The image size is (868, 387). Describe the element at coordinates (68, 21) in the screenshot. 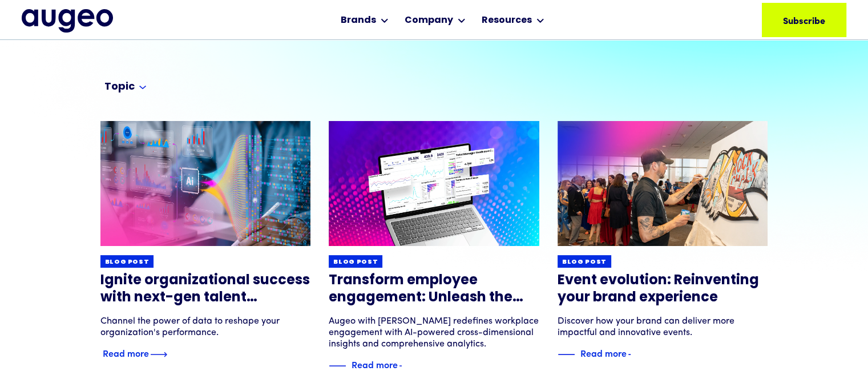

I see `a: home` at that location.